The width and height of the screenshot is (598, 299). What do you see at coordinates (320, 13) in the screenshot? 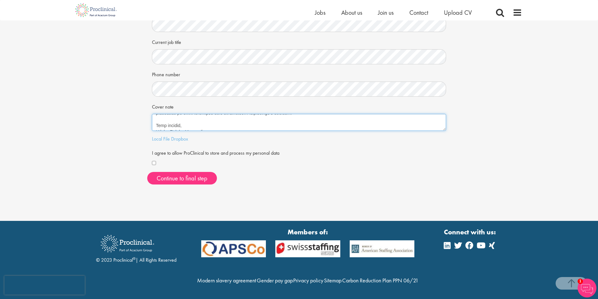
I see `span: Jobs` at bounding box center [320, 13].